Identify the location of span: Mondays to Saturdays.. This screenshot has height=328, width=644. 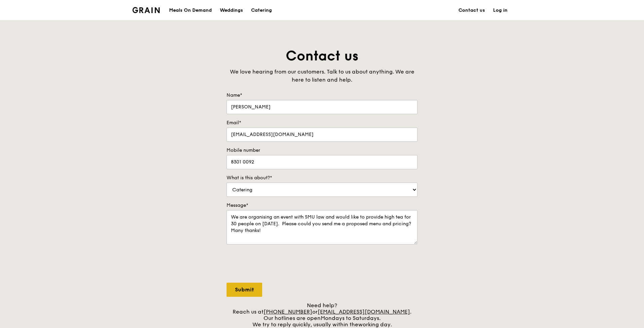
(351, 318).